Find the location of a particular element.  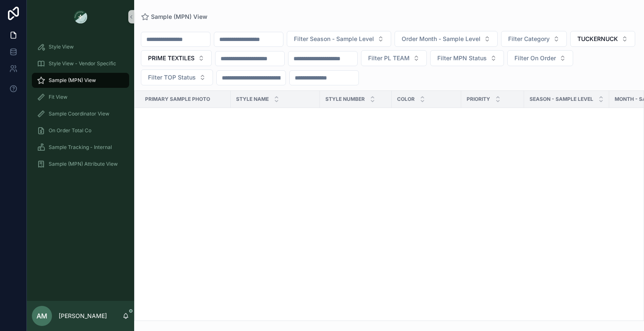

span: Sample (MPN) Attribute View is located at coordinates (83, 164).